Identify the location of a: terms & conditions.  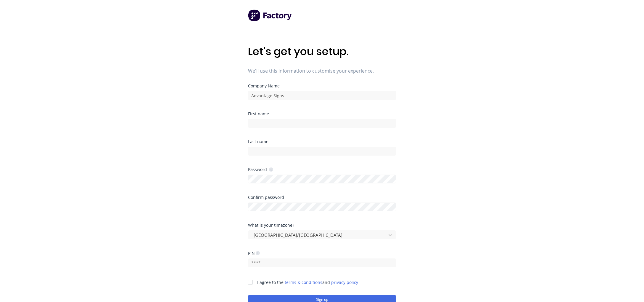
(304, 282).